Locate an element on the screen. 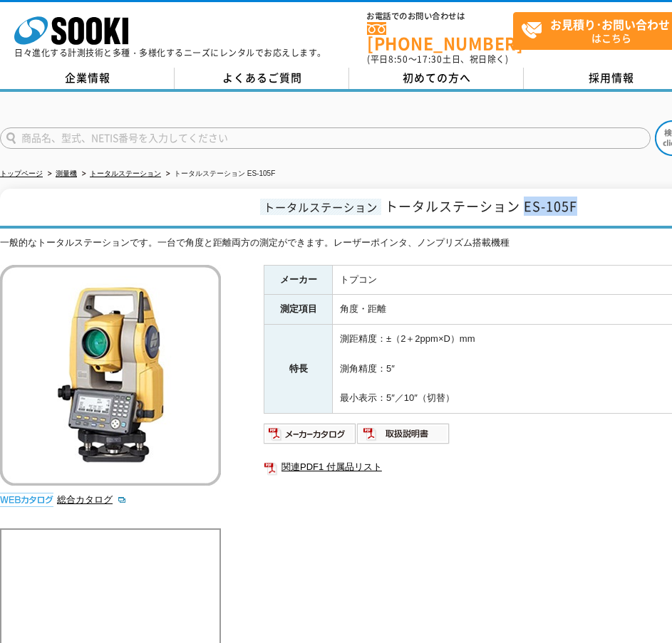 The image size is (672, 643). span: お電話でのお問い合わせは is located at coordinates (439, 17).